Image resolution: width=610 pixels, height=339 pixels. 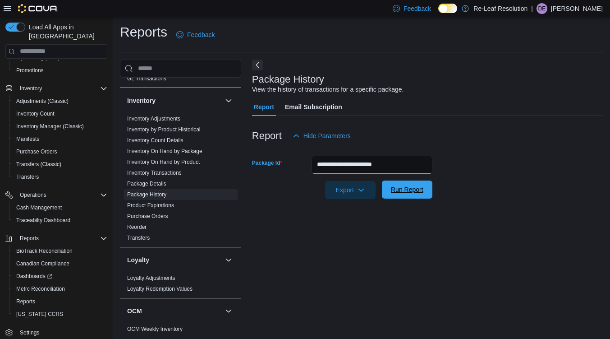 I want to click on span: Product Expirations, so click(x=151, y=205).